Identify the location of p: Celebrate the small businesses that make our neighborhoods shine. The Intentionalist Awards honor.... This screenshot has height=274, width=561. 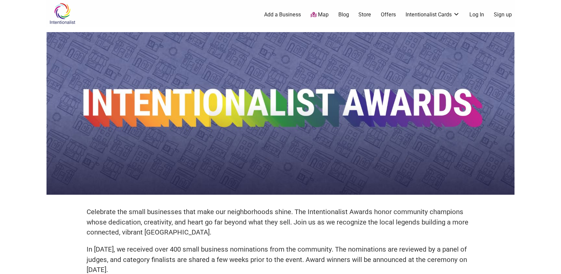
(280, 222).